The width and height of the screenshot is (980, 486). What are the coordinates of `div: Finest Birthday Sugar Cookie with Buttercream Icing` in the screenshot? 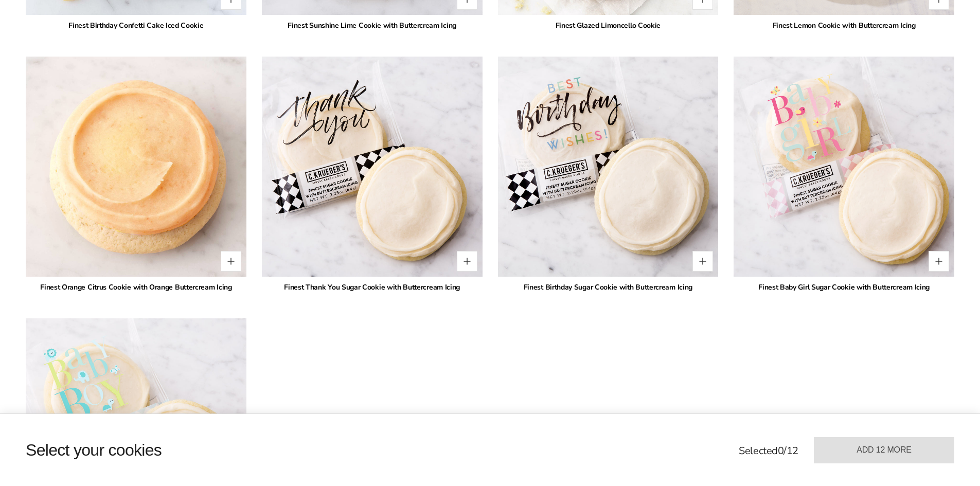 It's located at (608, 287).